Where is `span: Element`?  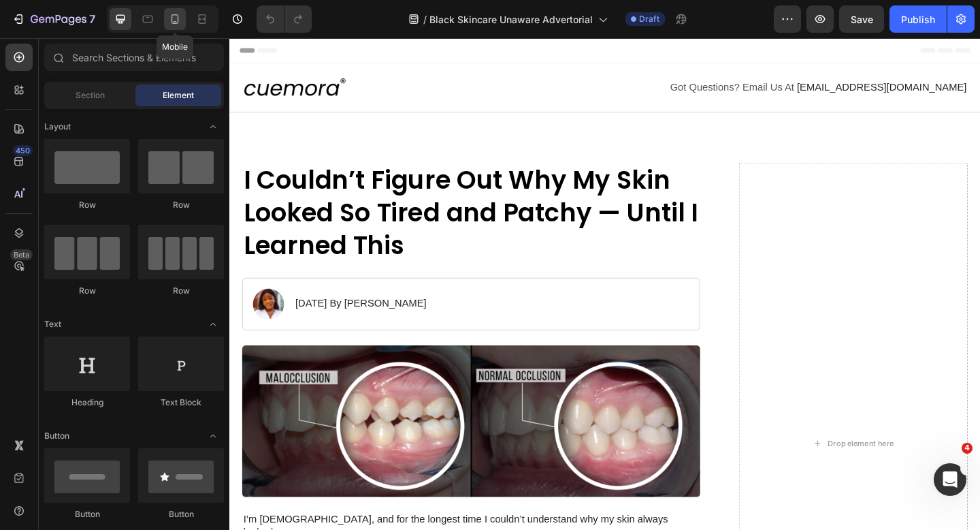 span: Element is located at coordinates (178, 95).